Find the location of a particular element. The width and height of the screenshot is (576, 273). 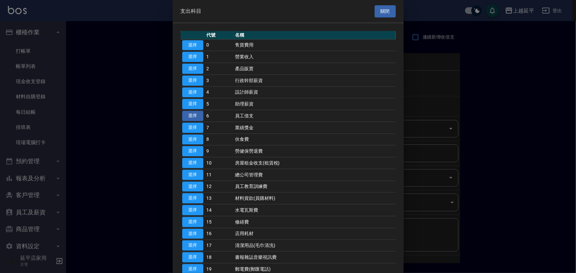

td: 5 is located at coordinates (219, 104).